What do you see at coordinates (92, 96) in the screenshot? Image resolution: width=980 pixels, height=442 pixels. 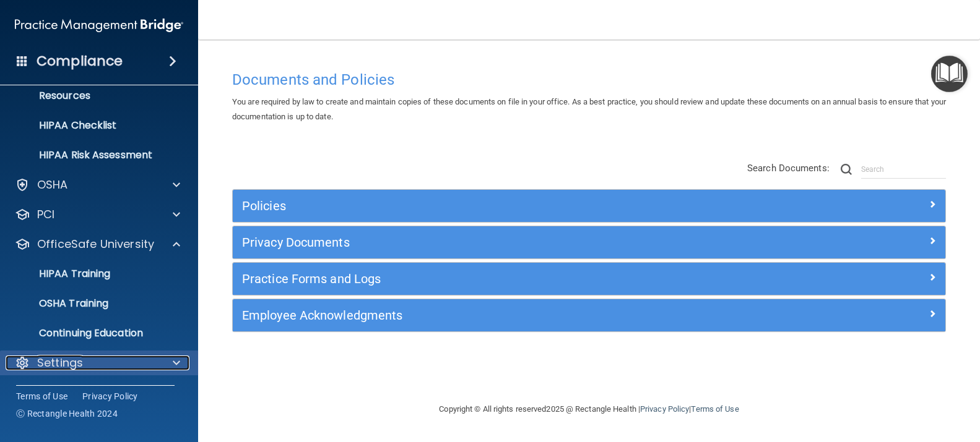 I see `p: Resources` at bounding box center [92, 96].